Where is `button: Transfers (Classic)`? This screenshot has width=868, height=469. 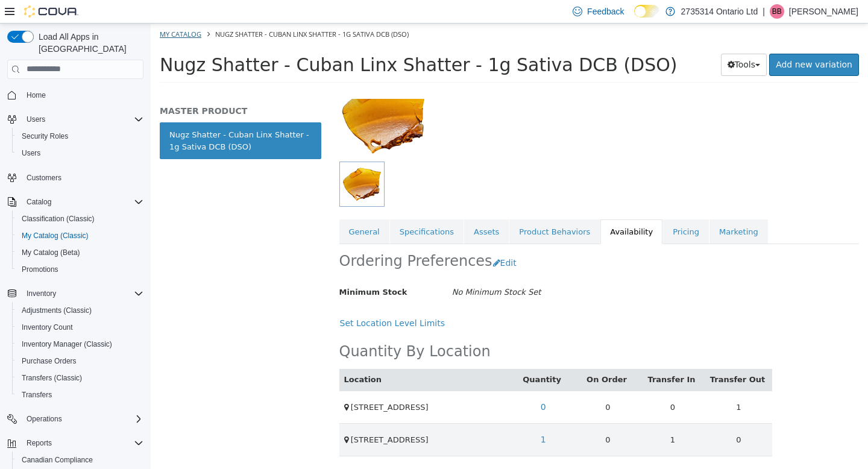 button: Transfers (Classic) is located at coordinates (80, 378).